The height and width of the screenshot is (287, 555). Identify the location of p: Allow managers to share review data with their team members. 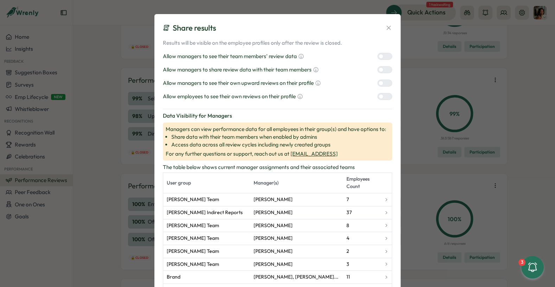
(237, 70).